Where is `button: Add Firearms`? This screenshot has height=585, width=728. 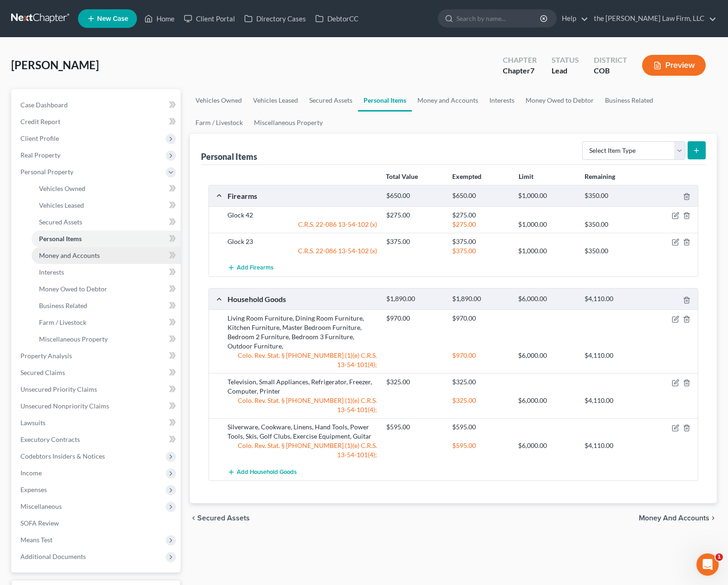
button: Add Firearms is located at coordinates (250, 267).